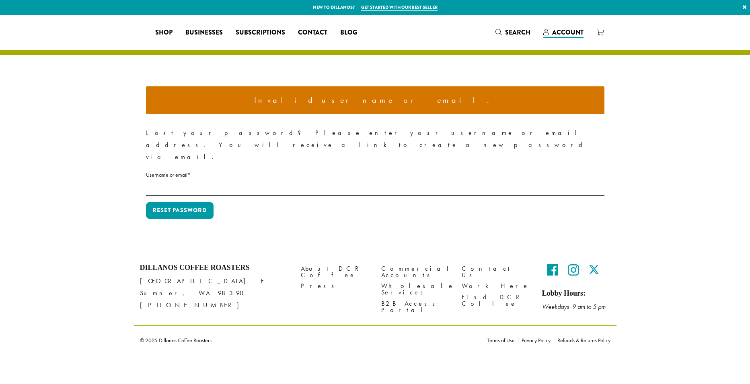 The width and height of the screenshot is (750, 384). I want to click on a: Press, so click(335, 286).